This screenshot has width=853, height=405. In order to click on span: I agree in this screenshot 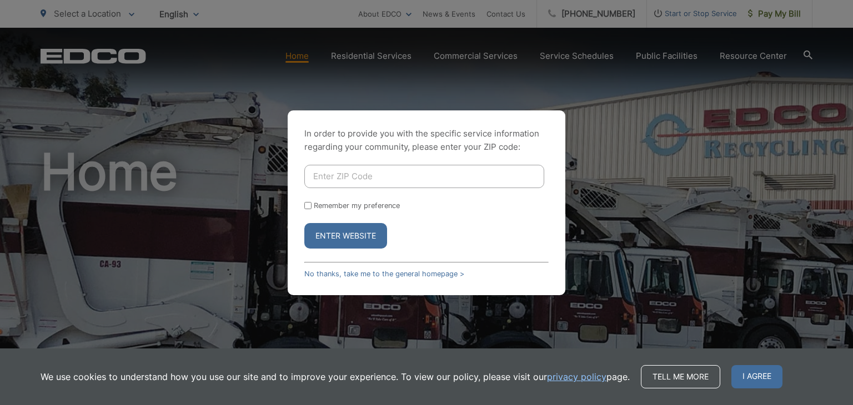, I will do `click(757, 377)`.